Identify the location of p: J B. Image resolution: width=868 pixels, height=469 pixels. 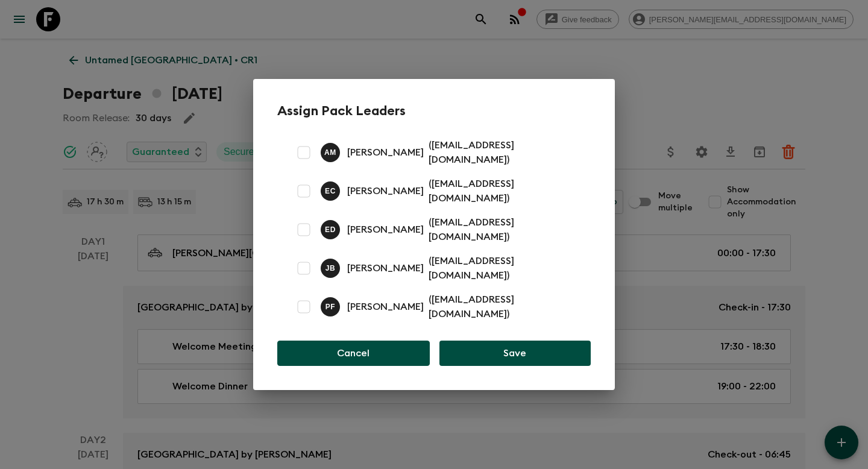
(330, 268).